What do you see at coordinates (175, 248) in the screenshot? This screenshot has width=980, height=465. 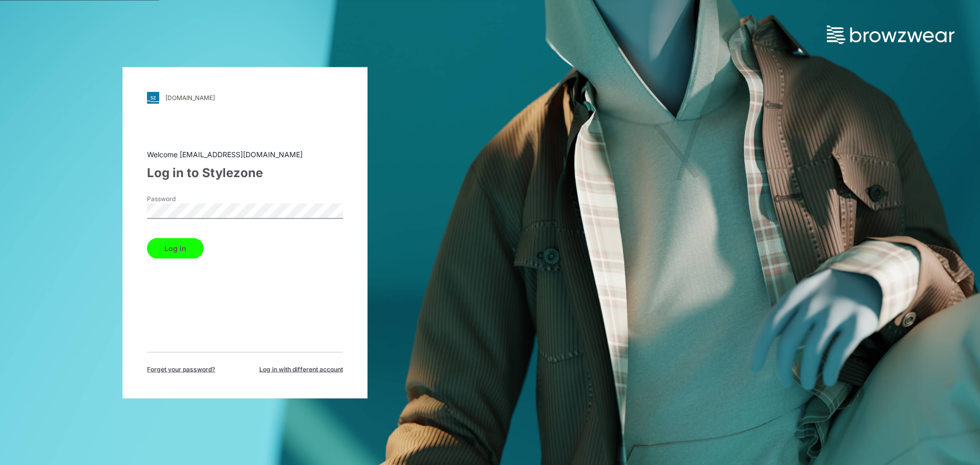 I see `button: Log in` at bounding box center [175, 248].